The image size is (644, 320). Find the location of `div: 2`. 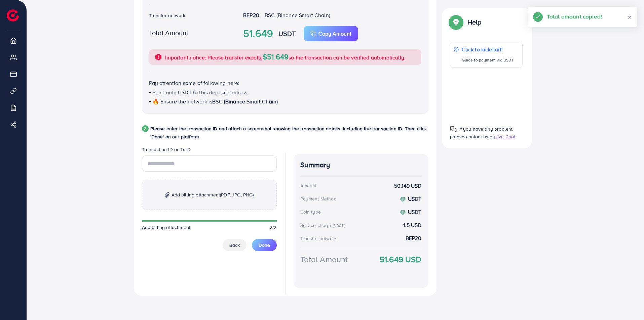

div: 2 is located at coordinates (145, 129).